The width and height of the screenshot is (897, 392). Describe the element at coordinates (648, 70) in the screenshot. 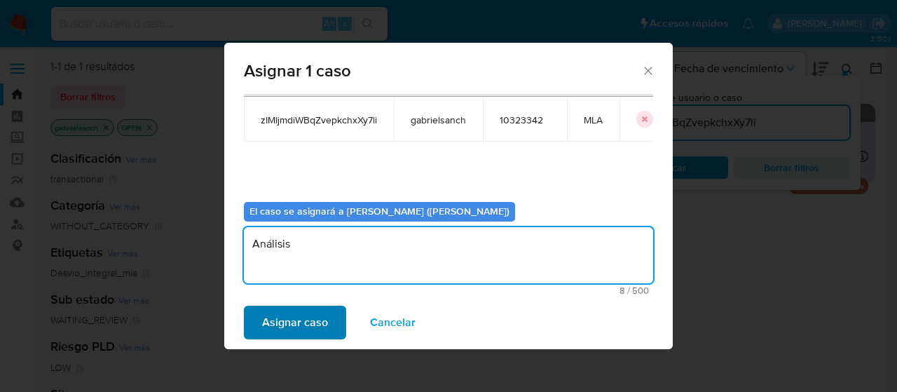

I see `button: Cerrar ventana` at that location.